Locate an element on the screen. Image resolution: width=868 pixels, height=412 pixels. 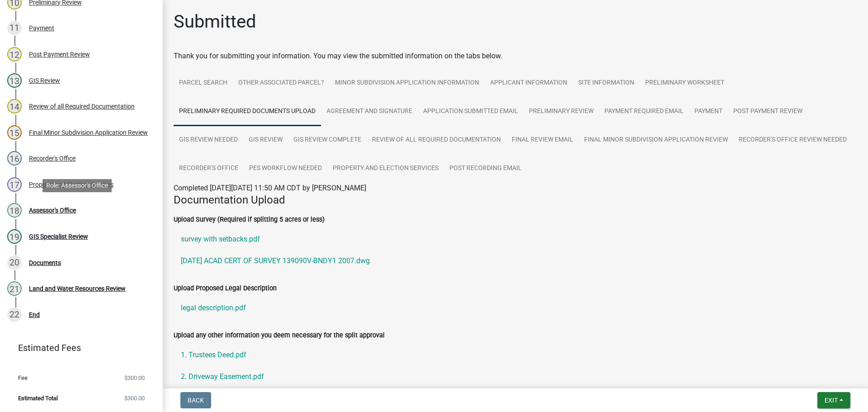
div: GIS Review is located at coordinates (44, 81).